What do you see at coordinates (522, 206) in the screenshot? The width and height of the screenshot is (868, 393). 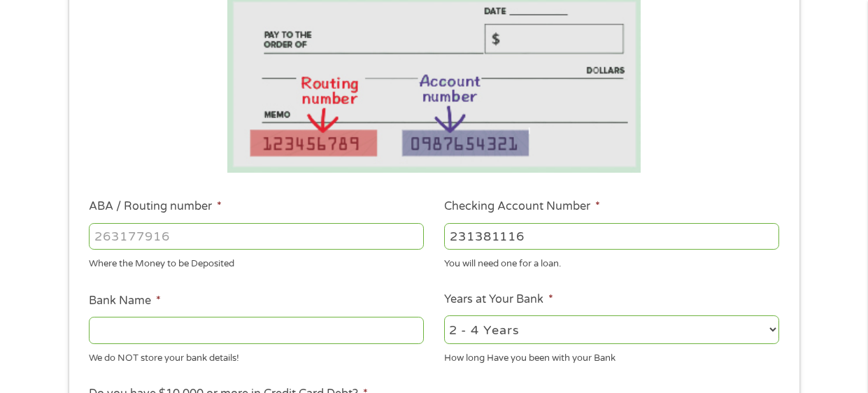 I see `label: Checking Account Number` at bounding box center [522, 206].